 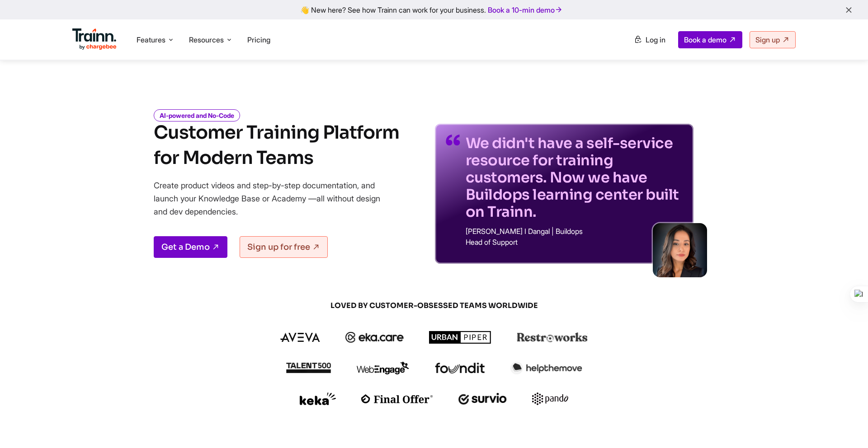 I want to click on img: urbanpiper logo, so click(x=460, y=338).